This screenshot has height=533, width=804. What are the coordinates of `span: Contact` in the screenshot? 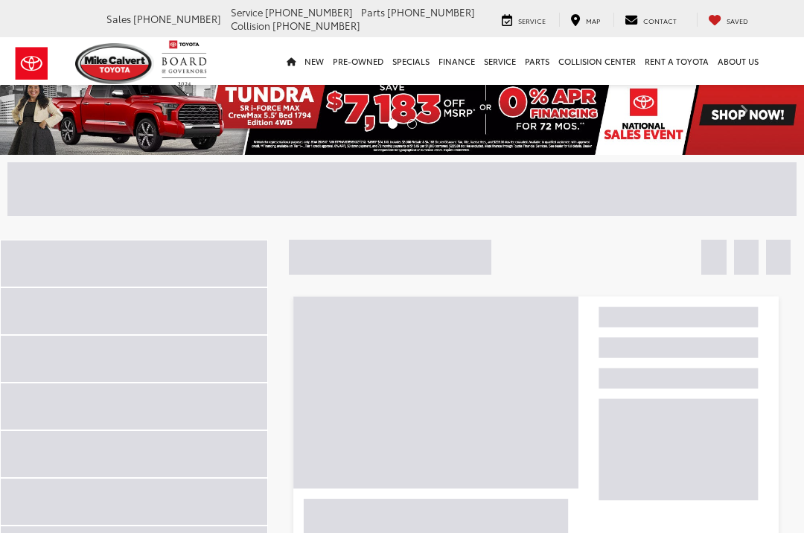 It's located at (659, 20).